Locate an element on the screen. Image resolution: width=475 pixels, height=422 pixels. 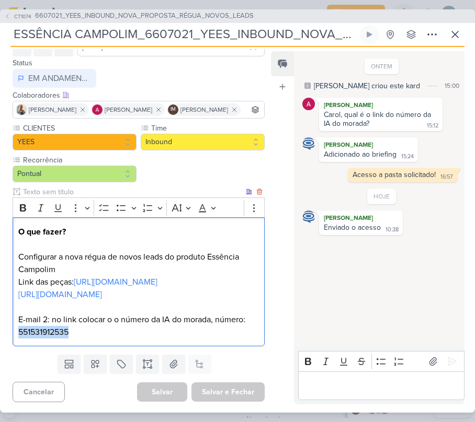
div: Carol, qual é o link do número da IA do morada? is located at coordinates (378, 119).